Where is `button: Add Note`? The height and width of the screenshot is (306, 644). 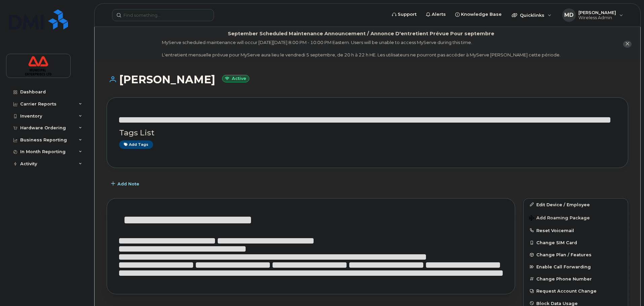
button: Add Note is located at coordinates (126, 184).